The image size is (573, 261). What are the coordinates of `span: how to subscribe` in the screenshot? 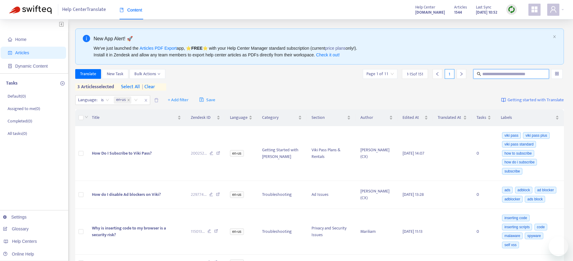 It's located at (518, 153).